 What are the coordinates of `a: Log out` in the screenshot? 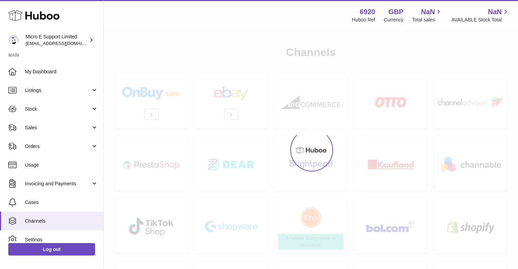 It's located at (52, 249).